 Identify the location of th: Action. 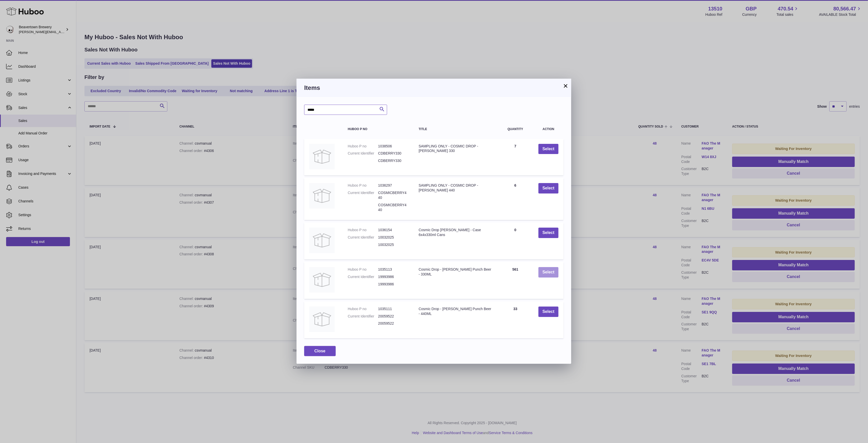
(548, 129).